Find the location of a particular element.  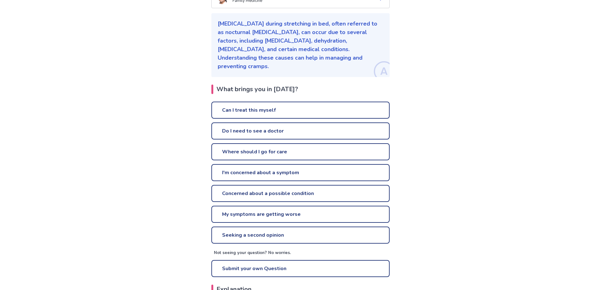

a: My symptoms are getting worse is located at coordinates (301, 214).